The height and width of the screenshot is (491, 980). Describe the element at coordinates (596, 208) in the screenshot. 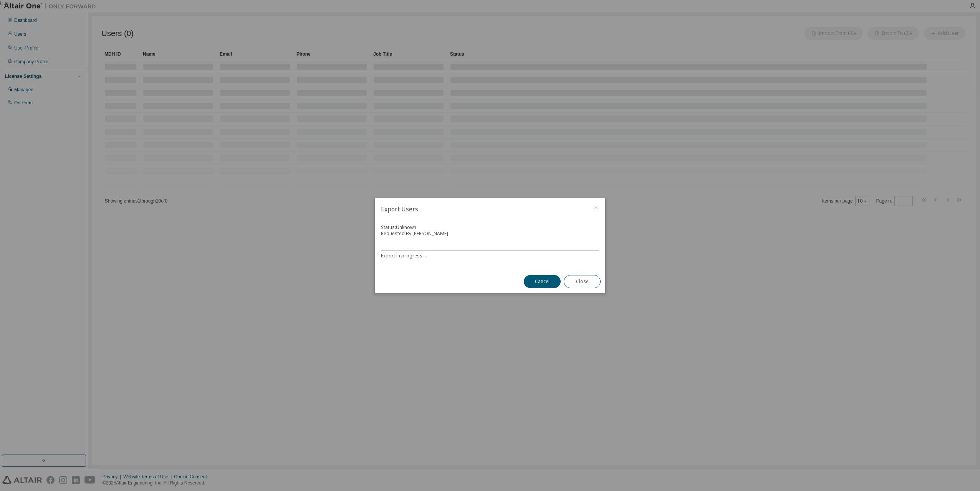

I see `button: close` at that location.